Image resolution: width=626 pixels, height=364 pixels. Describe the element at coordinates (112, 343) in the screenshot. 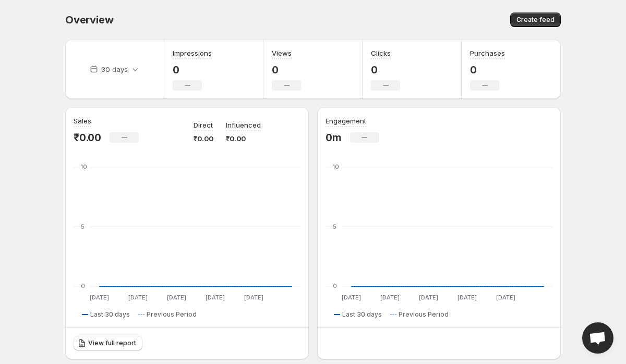

I see `span: View full report` at that location.